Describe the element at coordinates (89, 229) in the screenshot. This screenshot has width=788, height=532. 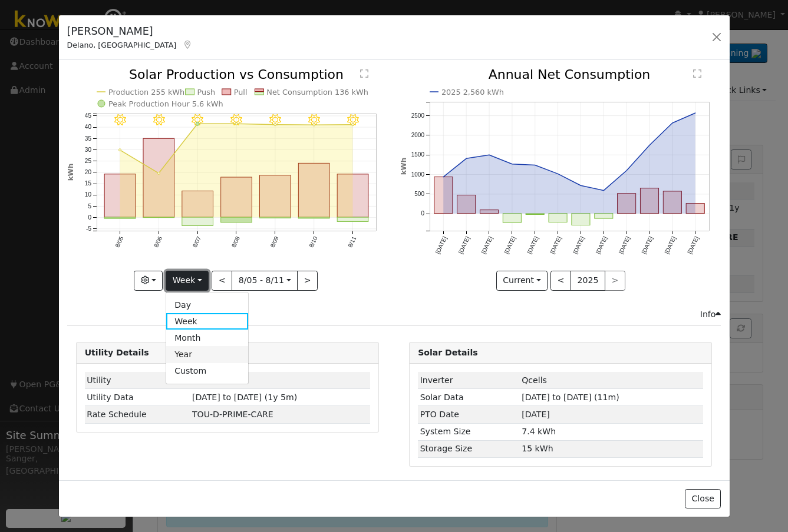
I see `text: -5` at that location.